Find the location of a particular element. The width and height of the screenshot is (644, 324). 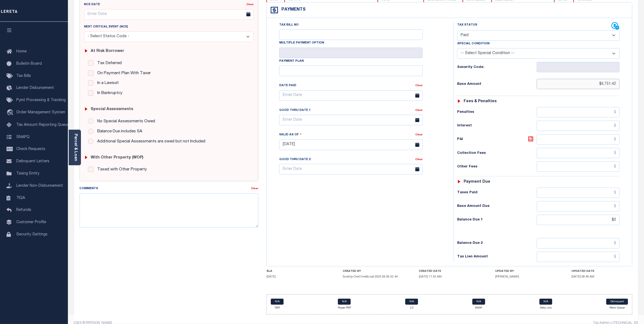

label: Date Paid is located at coordinates (288, 85).